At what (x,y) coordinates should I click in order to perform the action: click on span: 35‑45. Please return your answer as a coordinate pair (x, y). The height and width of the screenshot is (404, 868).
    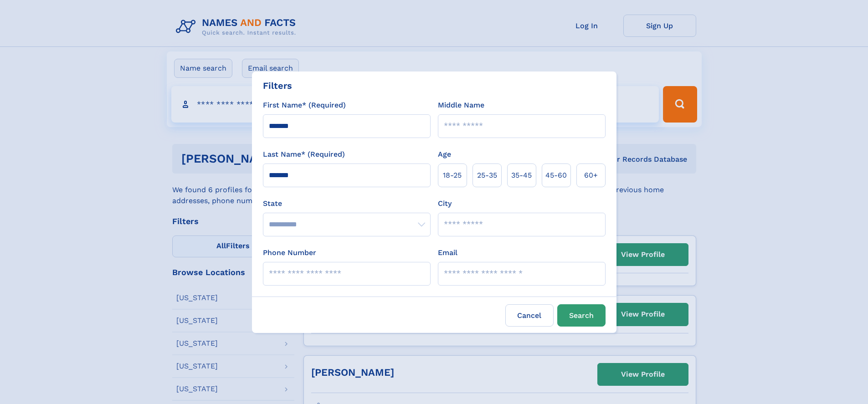
    Looking at the image, I should click on (521, 175).